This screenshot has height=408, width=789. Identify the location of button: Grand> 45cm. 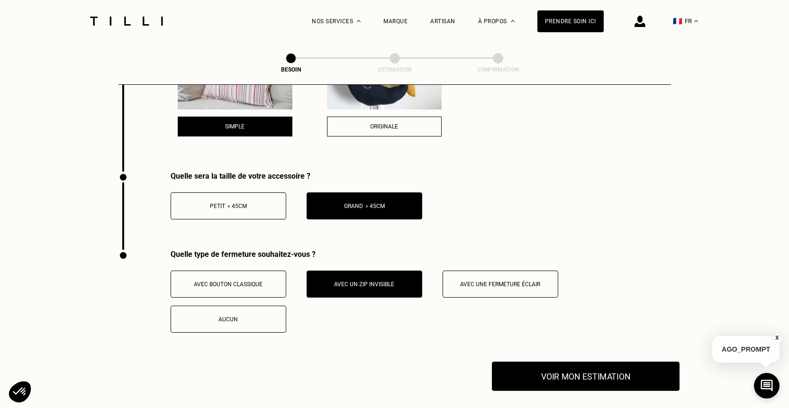
(364, 206).